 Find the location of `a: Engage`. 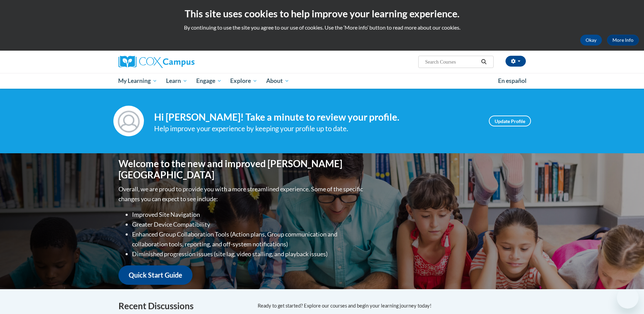

a: Engage is located at coordinates (209, 81).